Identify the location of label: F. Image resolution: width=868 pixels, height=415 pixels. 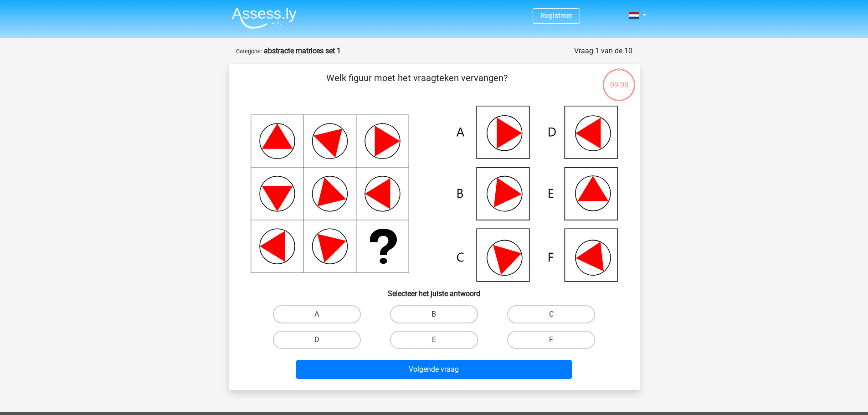
(551, 340).